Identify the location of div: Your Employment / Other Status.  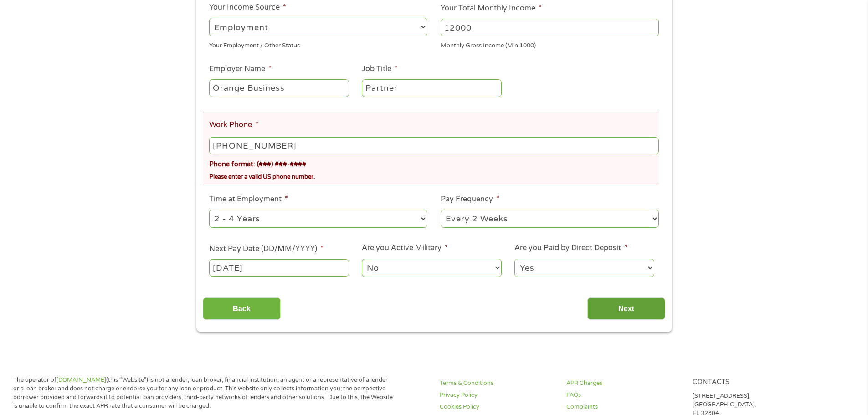
(318, 44).